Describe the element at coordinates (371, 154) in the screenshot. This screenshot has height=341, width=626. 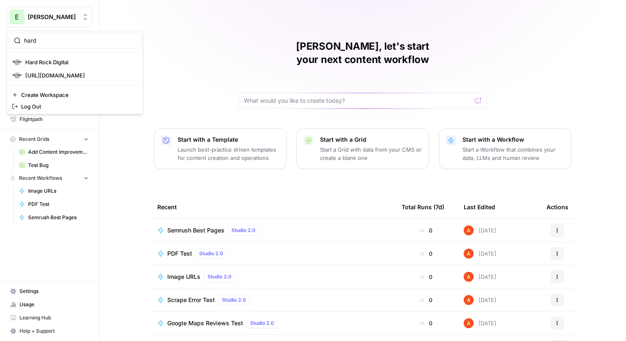
I see `p: Start a Grid with data from your CMS or create a blank one` at that location.